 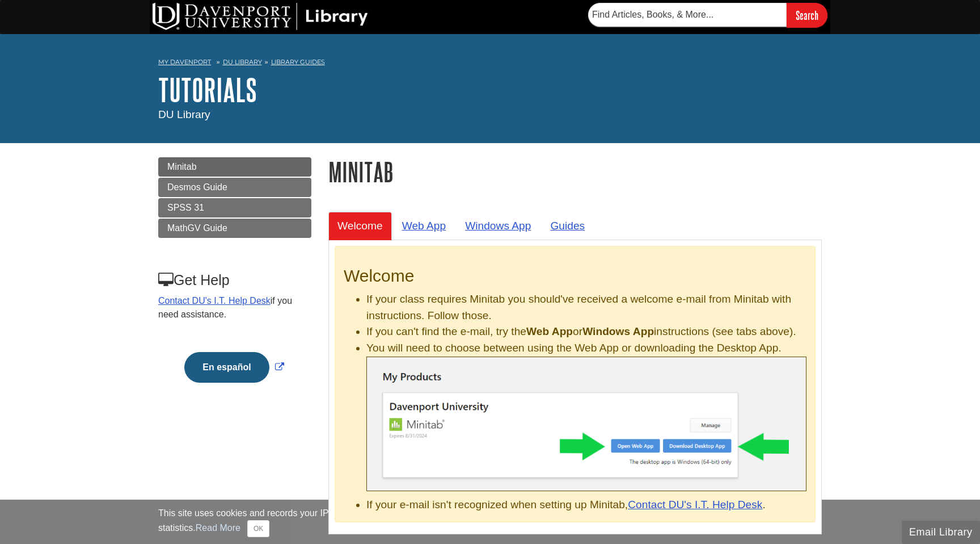 I want to click on span: Minitab, so click(x=182, y=166).